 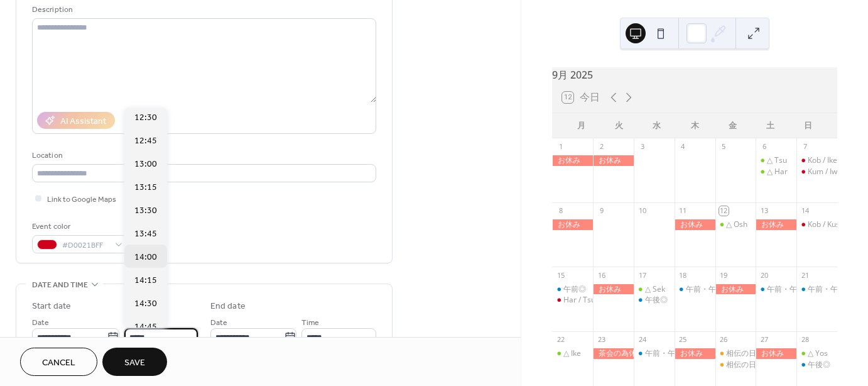 I want to click on span: 13:30, so click(x=145, y=210).